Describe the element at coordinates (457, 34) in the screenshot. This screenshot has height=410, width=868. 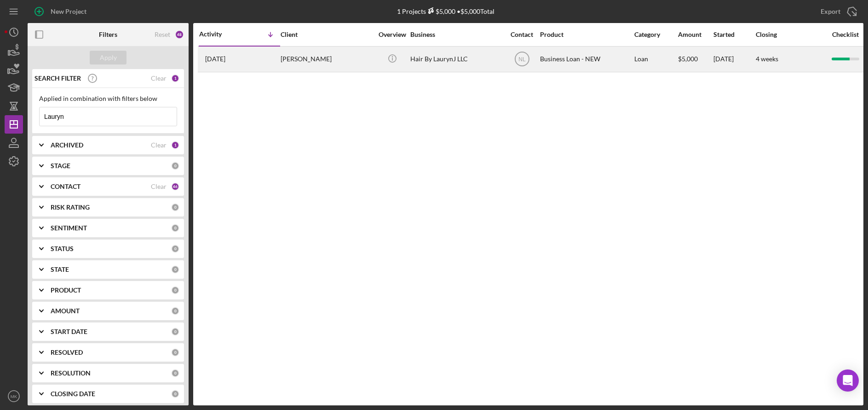
I see `div: Business` at that location.